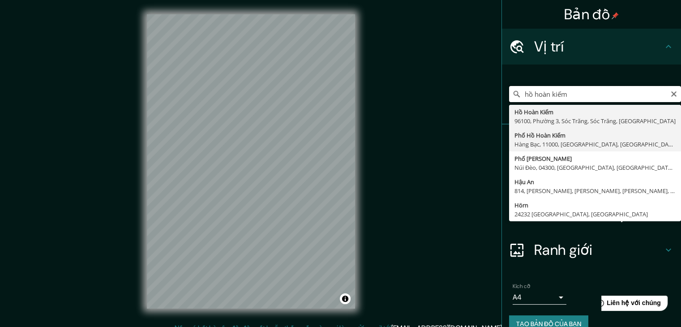  Describe the element at coordinates (674, 93) in the screenshot. I see `button: Thông thoáng` at that location.